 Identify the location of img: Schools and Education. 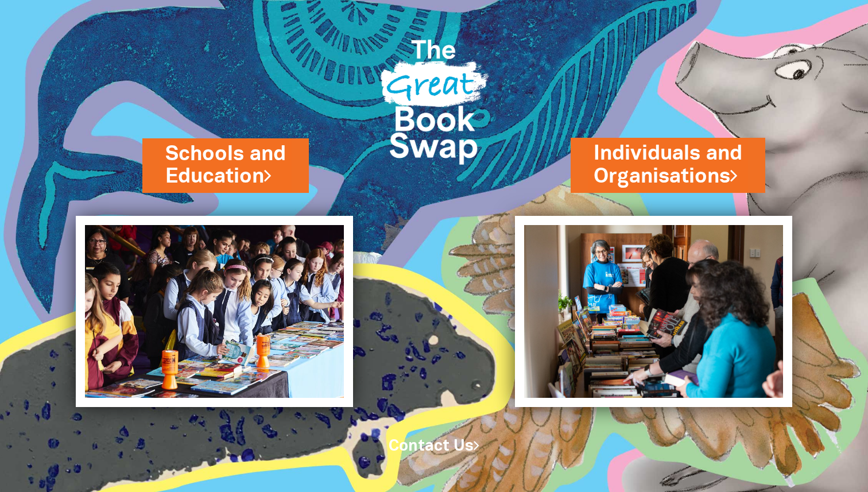
(214, 311).